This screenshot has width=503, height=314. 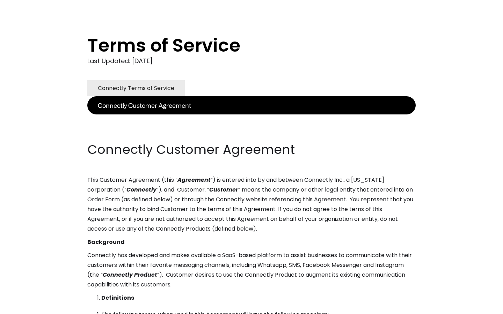 What do you see at coordinates (106, 242) in the screenshot?
I see `strong: Background` at bounding box center [106, 242].